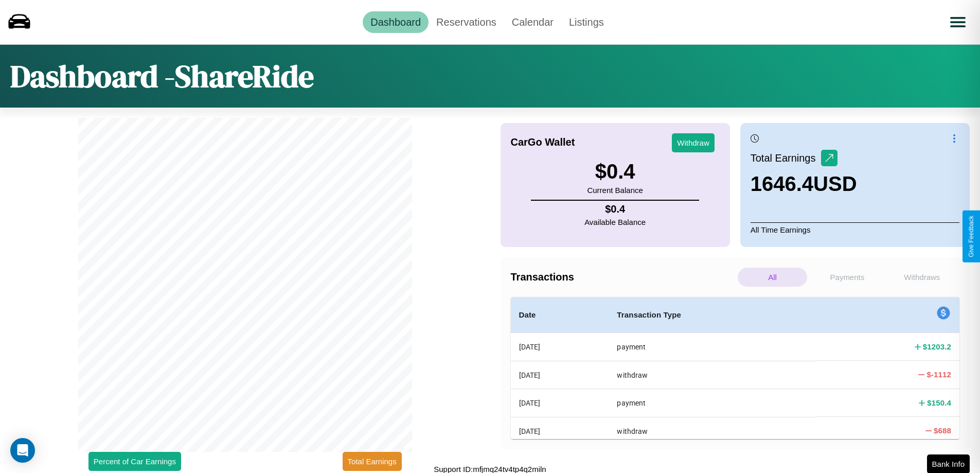 The width and height of the screenshot is (980, 473). I want to click on h4: CarGo Wallet, so click(542, 142).